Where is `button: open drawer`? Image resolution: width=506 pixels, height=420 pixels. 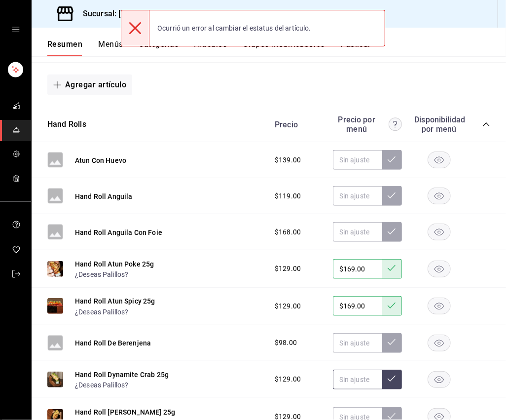
button: open drawer is located at coordinates (16, 30).